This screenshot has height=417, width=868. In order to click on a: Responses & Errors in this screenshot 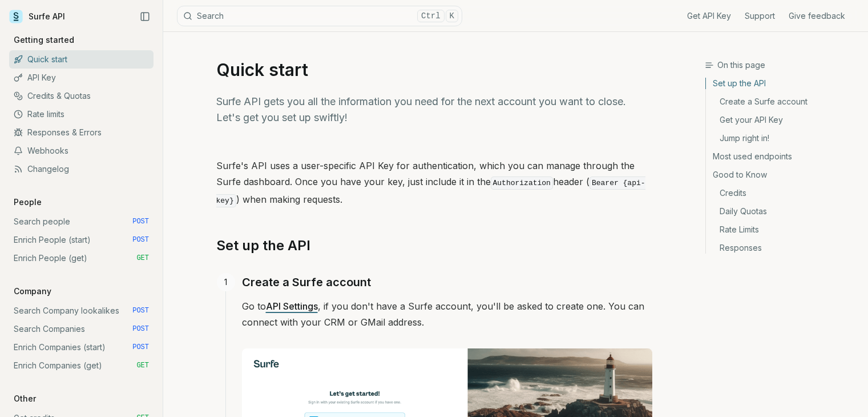, I will do `click(81, 132)`.